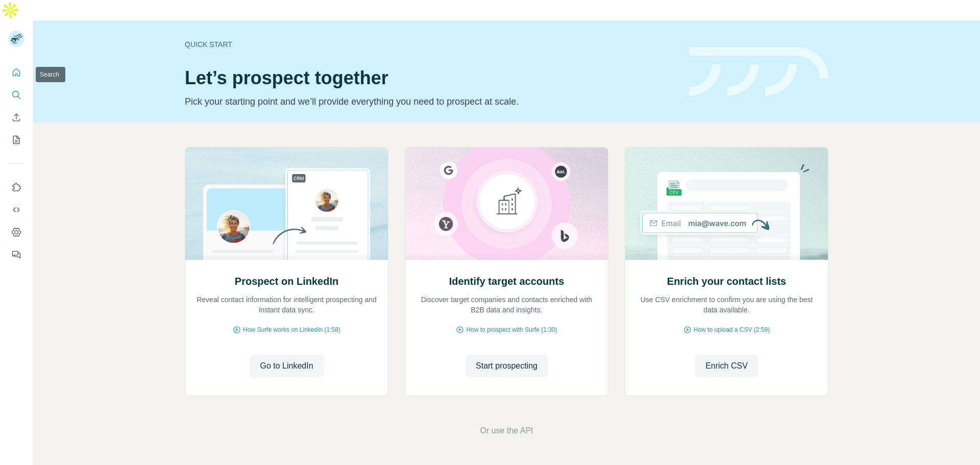  What do you see at coordinates (506, 366) in the screenshot?
I see `span: Start prospecting` at bounding box center [506, 366].